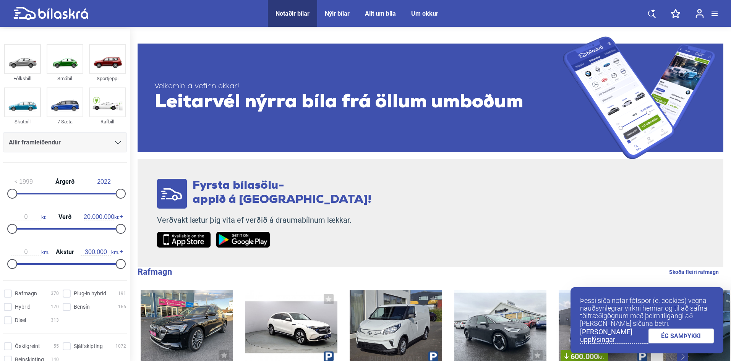 This screenshot has height=361, width=731. Describe the element at coordinates (65, 122) in the screenshot. I see `div: 7 Sæta` at that location.